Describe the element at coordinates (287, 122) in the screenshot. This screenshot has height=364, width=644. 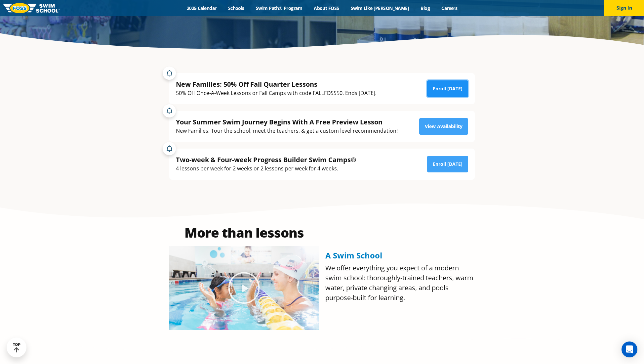
I see `div: Your Summer Swim Journey Begins With A Free Preview Lesson` at that location.